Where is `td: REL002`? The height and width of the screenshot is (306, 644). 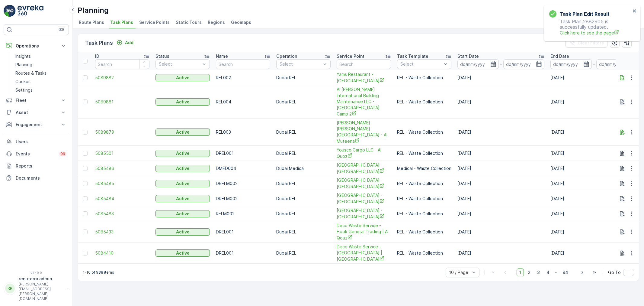
td: REL002 is located at coordinates (243, 77).